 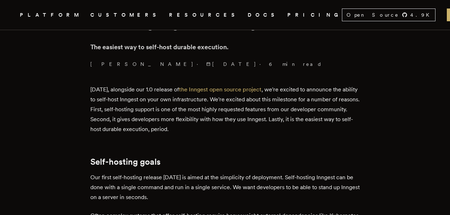 What do you see at coordinates (225, 162) in the screenshot?
I see `h2: Self-hosting goals` at bounding box center [225, 162].